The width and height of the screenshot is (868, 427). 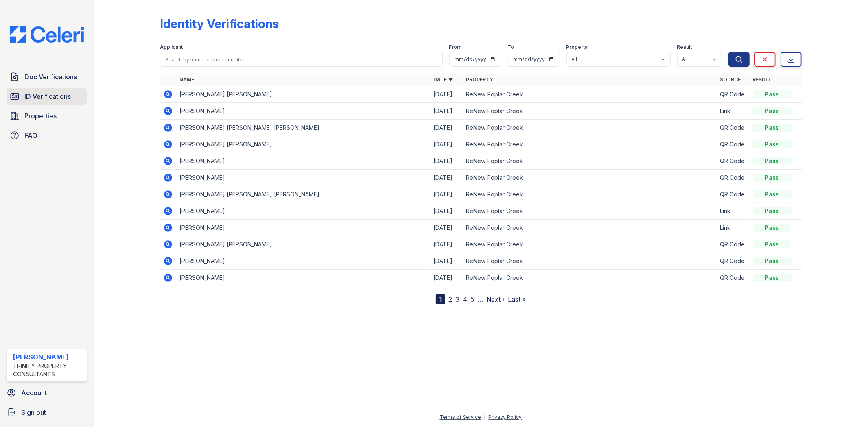 I want to click on span: ID Verifications, so click(x=47, y=97).